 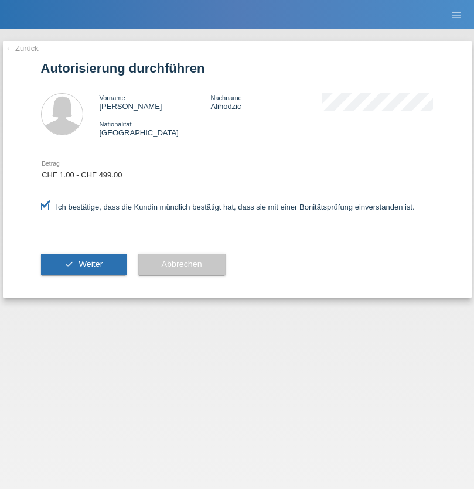 I want to click on div: Alihodzic, so click(x=266, y=102).